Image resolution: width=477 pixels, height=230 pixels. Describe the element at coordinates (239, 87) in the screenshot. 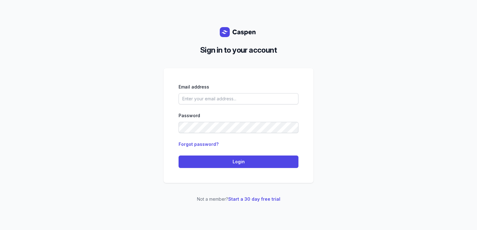

I see `div: Email address` at that location.